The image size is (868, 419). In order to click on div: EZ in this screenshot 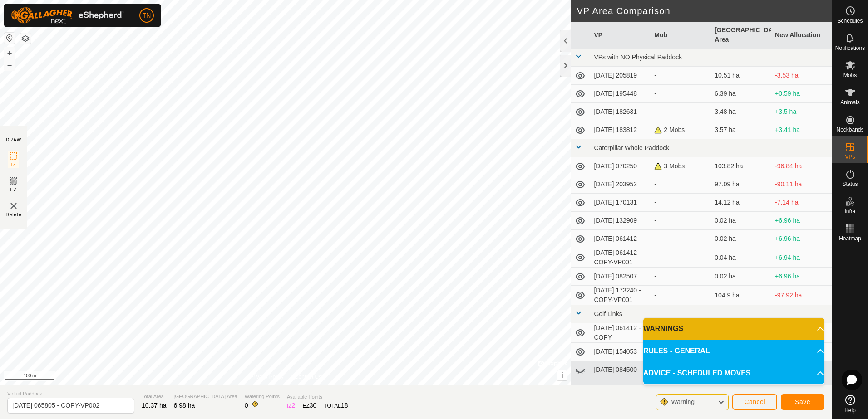, I will do `click(309, 406)`.